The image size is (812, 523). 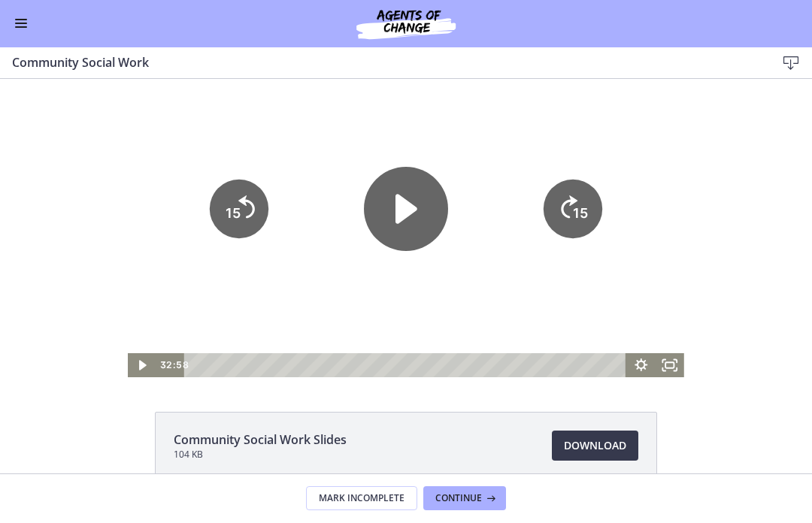 What do you see at coordinates (573, 145) in the screenshot?
I see `button: Skip ahead 15 seconds` at bounding box center [573, 145].